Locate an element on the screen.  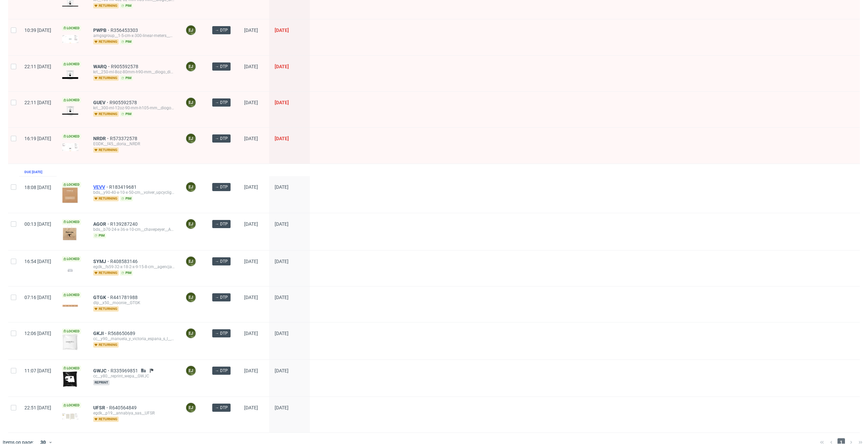
div: bds__y90-40-x-10-x-50-cm__volver_upcyclign_di_dorosz_nicolas_mariano__VEVV is located at coordinates (134, 192).